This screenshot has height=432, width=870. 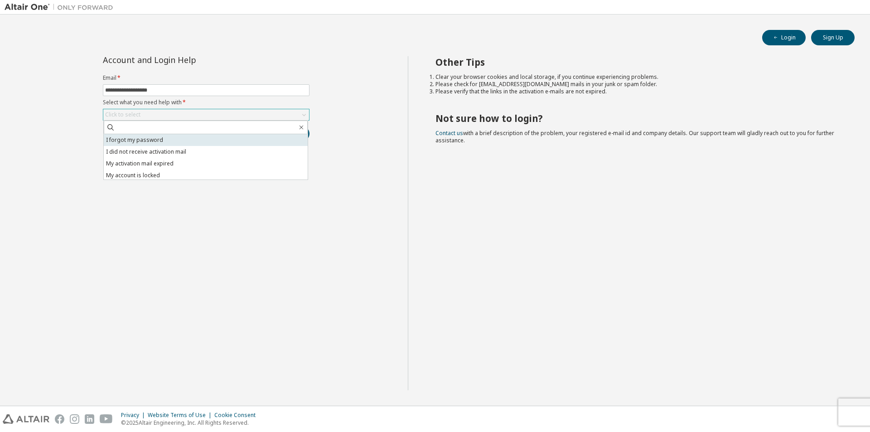 What do you see at coordinates (637, 62) in the screenshot?
I see `h2: Other Tips` at bounding box center [637, 62].